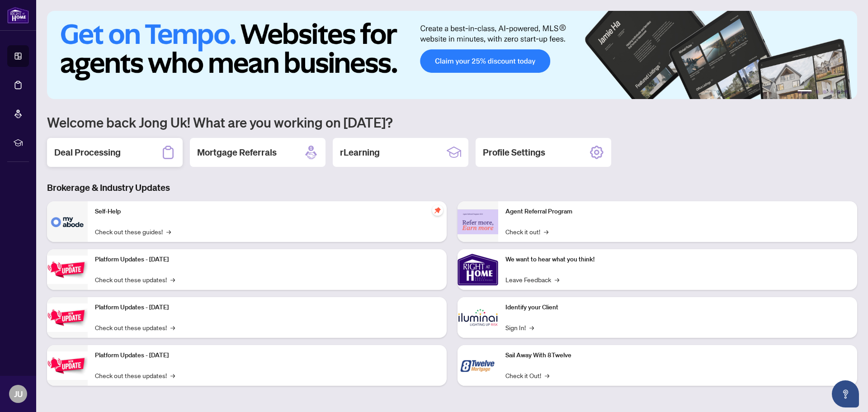 The image size is (868, 412). What do you see at coordinates (846, 394) in the screenshot?
I see `button: Open asap` at bounding box center [846, 394].